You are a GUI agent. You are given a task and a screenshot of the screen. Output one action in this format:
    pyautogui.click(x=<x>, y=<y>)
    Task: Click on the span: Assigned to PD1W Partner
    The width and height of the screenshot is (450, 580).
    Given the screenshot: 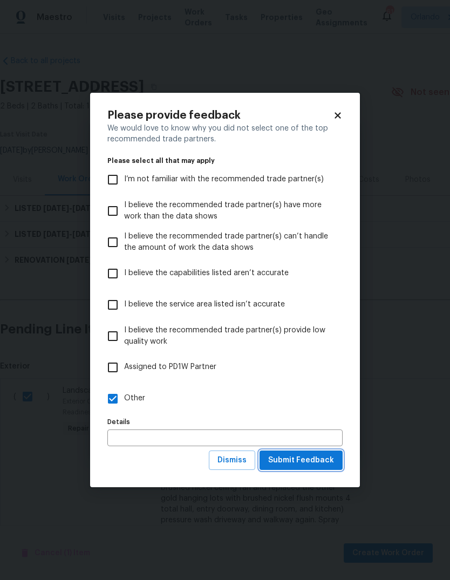 What is the action you would take?
    pyautogui.click(x=170, y=367)
    